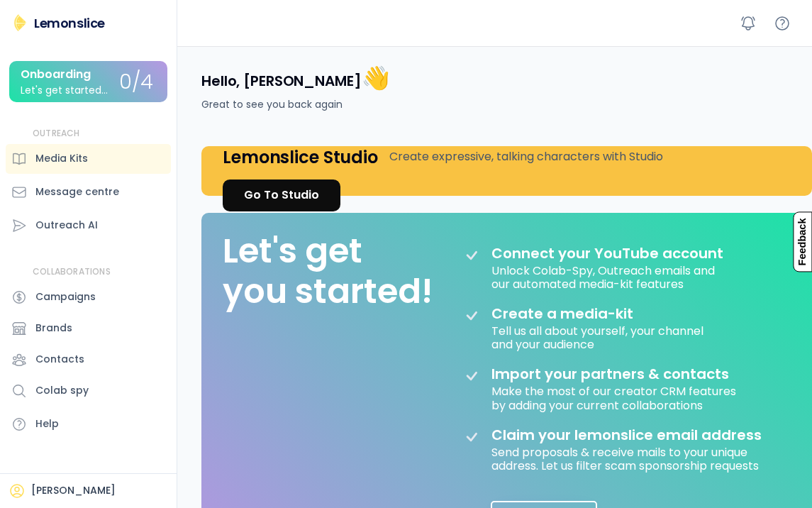 This screenshot has height=508, width=812. Describe the element at coordinates (610, 373) in the screenshot. I see `div: Import your partners & contacts` at that location.